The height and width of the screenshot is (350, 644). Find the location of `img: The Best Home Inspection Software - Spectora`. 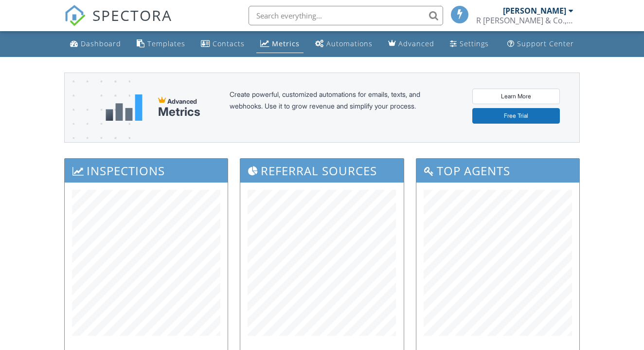

img: The Best Home Inspection Software - Spectora is located at coordinates (75, 16).